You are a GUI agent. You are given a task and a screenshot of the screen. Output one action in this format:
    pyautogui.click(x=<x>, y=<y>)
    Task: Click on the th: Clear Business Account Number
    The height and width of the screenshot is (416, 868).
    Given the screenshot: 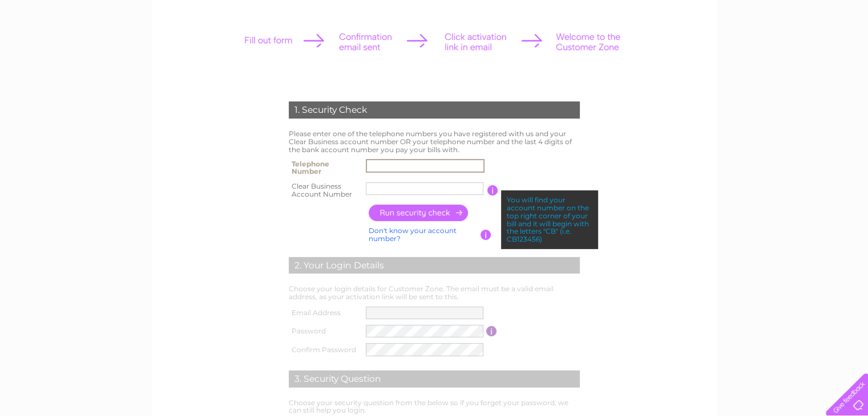 What is the action you would take?
    pyautogui.click(x=324, y=190)
    